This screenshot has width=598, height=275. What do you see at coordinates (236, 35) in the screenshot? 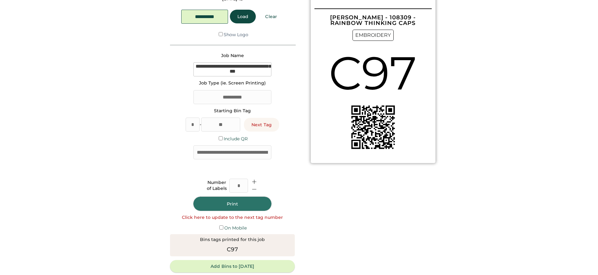
I see `label: Show Logo` at bounding box center [236, 35].